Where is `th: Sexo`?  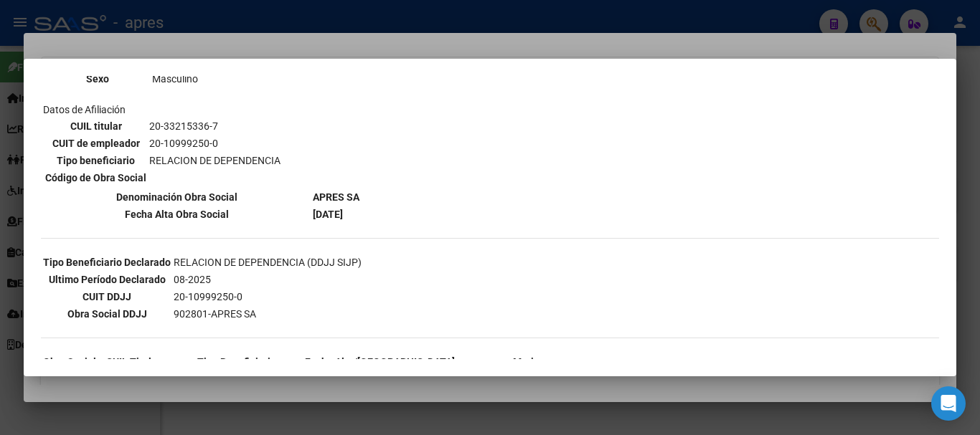
th: Sexo is located at coordinates (97, 79).